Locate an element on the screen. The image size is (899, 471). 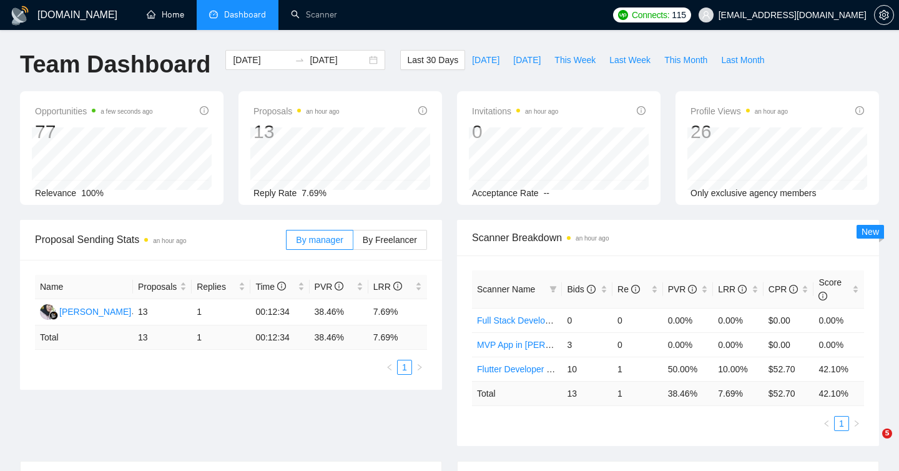
th: Name is located at coordinates (84, 287).